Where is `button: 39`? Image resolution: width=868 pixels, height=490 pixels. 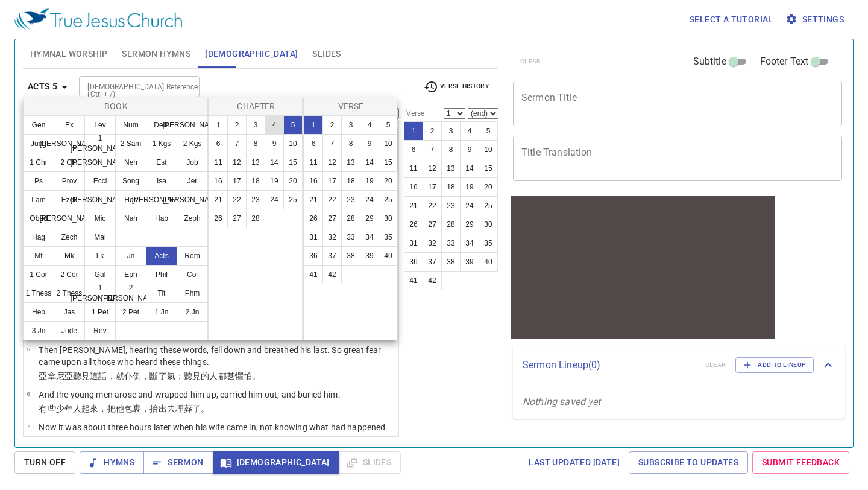
button: 39 is located at coordinates (370, 256).